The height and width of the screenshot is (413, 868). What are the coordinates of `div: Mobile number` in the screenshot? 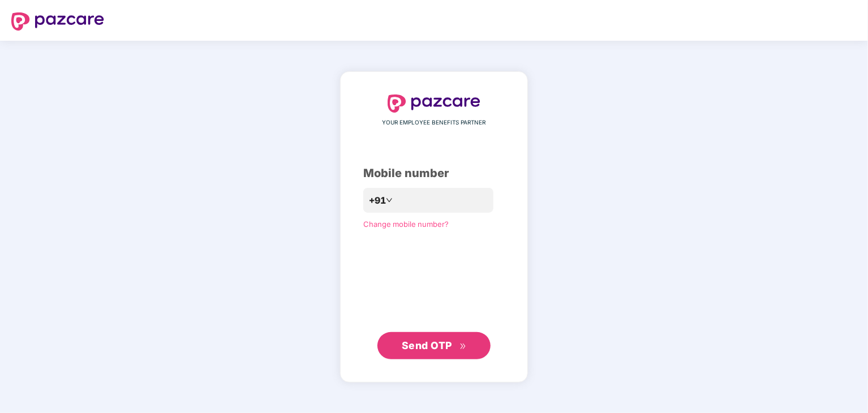 It's located at (434, 173).